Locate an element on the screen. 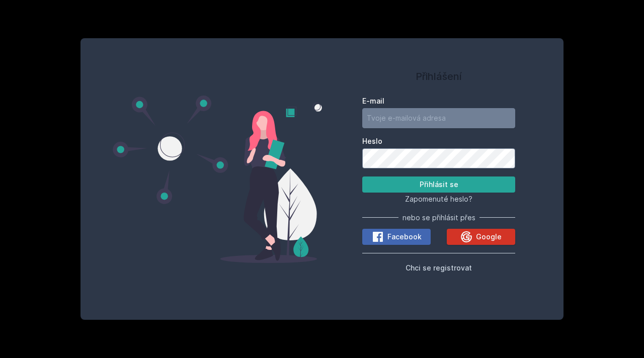 Image resolution: width=644 pixels, height=358 pixels. button: Google is located at coordinates (481, 237).